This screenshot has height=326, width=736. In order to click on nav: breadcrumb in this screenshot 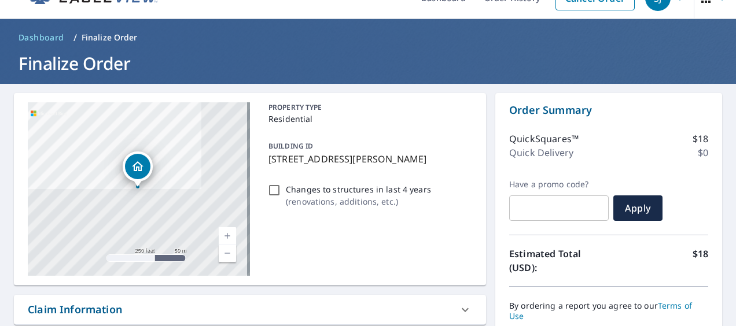, I will do `click(368, 38)`.